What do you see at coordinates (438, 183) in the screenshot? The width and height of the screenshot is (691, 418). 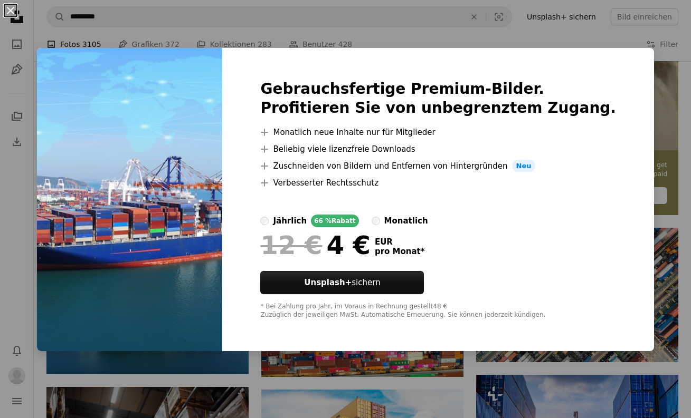 I see `li: Verbesserter Rechtsschutz` at bounding box center [438, 183].